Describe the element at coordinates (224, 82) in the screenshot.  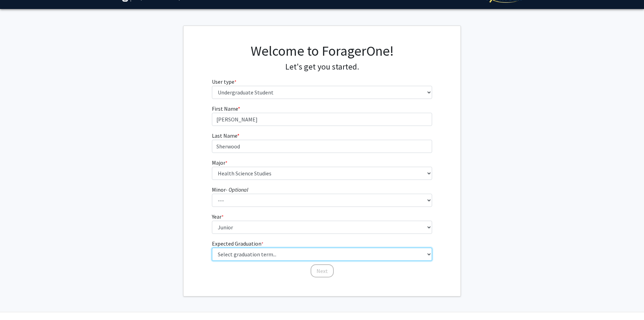
I see `label: User type` at that location.